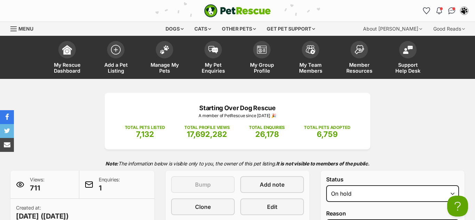 This screenshot has width=475, height=220. I want to click on img: chat-41dd97257d64d25036548639549fe6c8038ab92f7586957e7f3b1b290dea8141.svg, so click(451, 11).